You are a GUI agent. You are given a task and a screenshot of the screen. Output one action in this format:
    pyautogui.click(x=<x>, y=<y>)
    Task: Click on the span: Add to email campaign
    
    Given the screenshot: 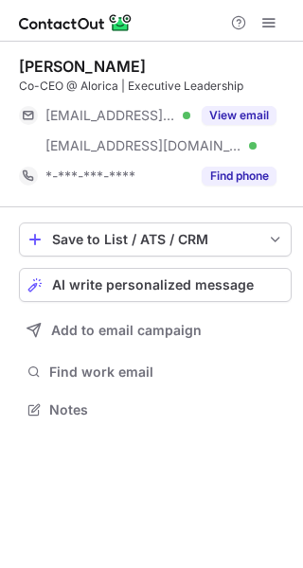 What is the action you would take?
    pyautogui.click(x=126, y=331)
    